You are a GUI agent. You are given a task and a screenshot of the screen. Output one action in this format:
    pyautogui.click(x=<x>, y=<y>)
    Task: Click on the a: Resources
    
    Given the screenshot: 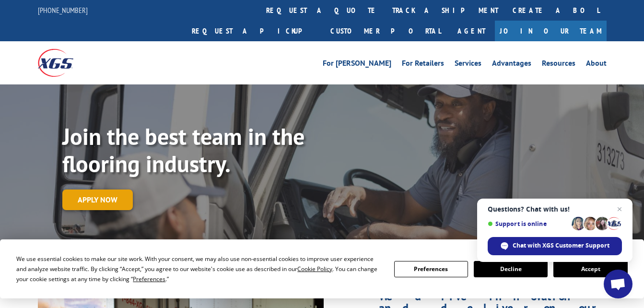 What is the action you would take?
    pyautogui.click(x=559, y=65)
    